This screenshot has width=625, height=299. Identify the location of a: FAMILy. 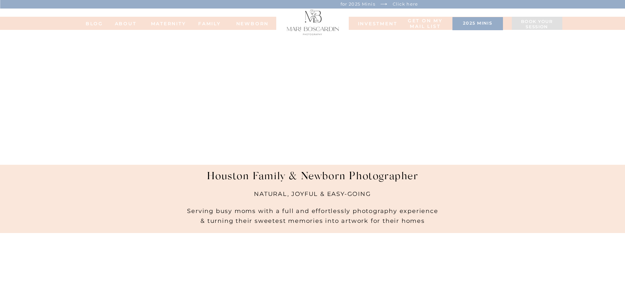
(210, 23).